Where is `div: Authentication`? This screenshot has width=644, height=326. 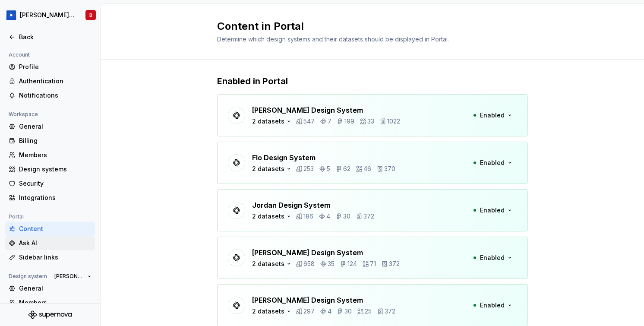
div: Authentication is located at coordinates (56, 81).